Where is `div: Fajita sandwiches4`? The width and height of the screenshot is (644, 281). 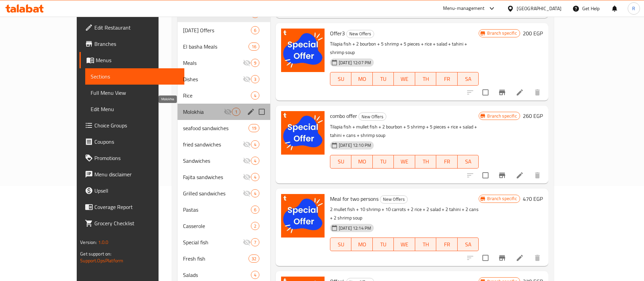 div: Fajita sandwiches4 is located at coordinates (223, 177).